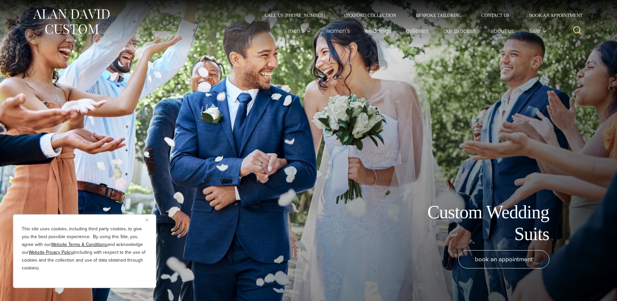  I want to click on p: This site uses cookies, including third party cookies, to give you the best possible experience. ..., so click(85, 248).